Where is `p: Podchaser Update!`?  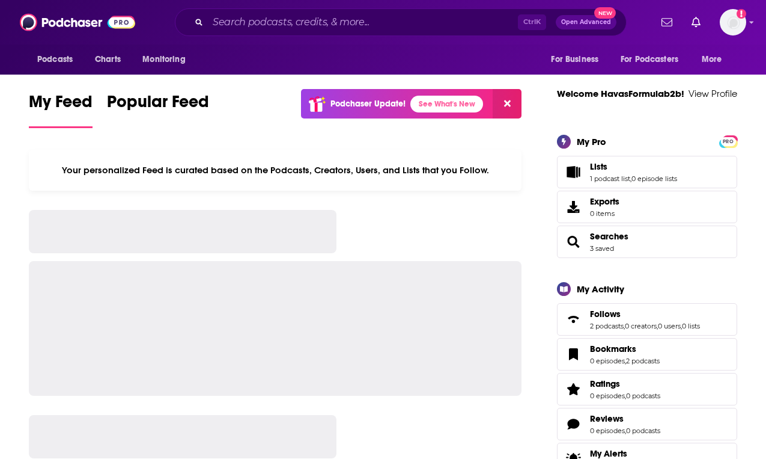 p: Podchaser Update! is located at coordinates (368, 103).